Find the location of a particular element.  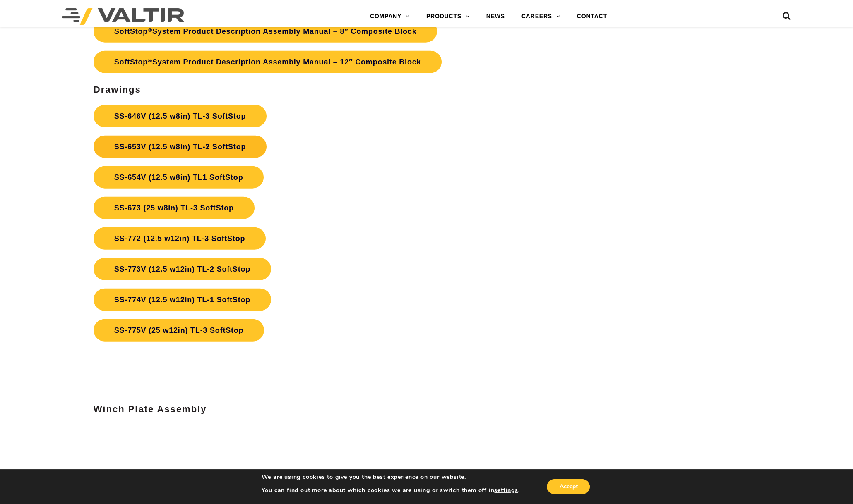

button: Accept is located at coordinates (568, 486).